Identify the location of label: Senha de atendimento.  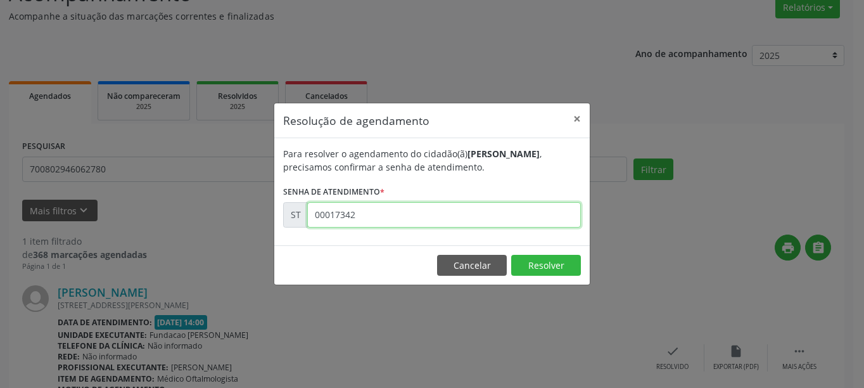
(334, 192).